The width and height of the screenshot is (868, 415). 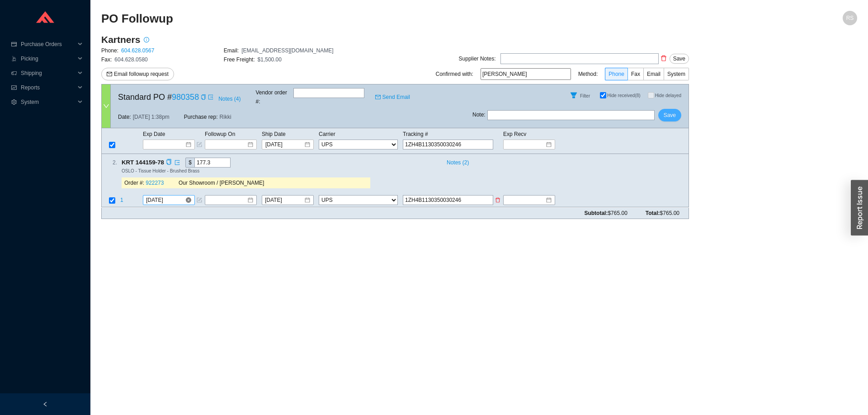 What do you see at coordinates (603, 95) in the screenshot?
I see `input: Hide received(8)` at bounding box center [603, 95].